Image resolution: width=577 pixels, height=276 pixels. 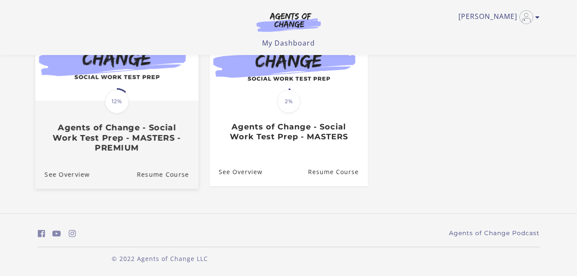 I want to click on h3: Agents of Change - Social Work Test Prep - MASTERS - PREMIUM, so click(x=116, y=138).